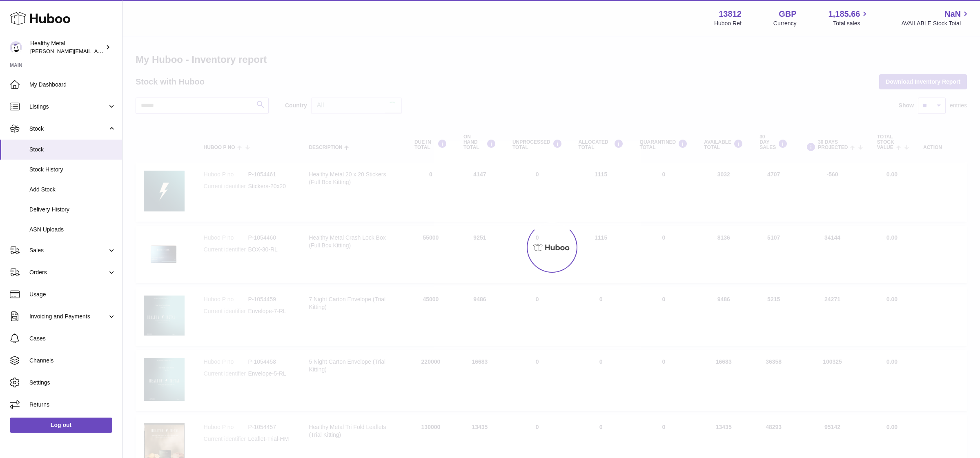 This screenshot has height=458, width=980. What do you see at coordinates (73, 84) in the screenshot?
I see `span: My Dashboard` at bounding box center [73, 84].